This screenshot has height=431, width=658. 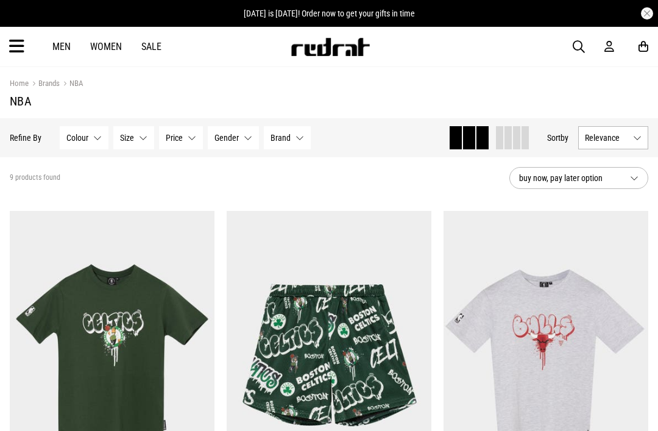 What do you see at coordinates (557, 138) in the screenshot?
I see `button: Sortby` at bounding box center [557, 138].